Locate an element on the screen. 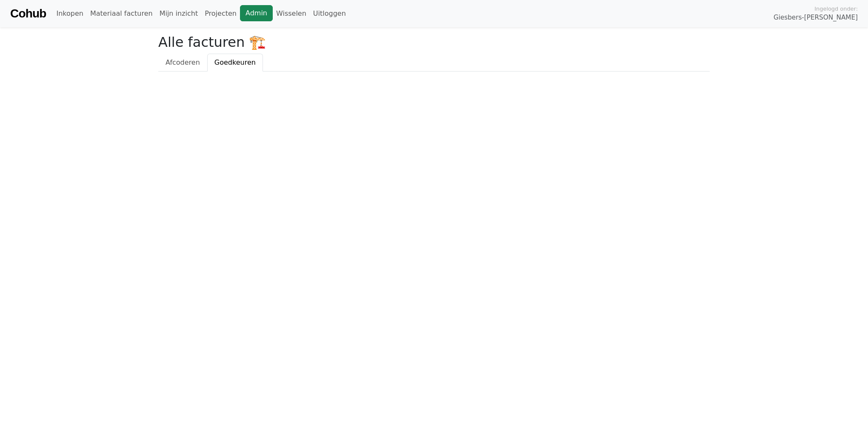 The image size is (868, 424). a: Wisselen is located at coordinates (291, 13).